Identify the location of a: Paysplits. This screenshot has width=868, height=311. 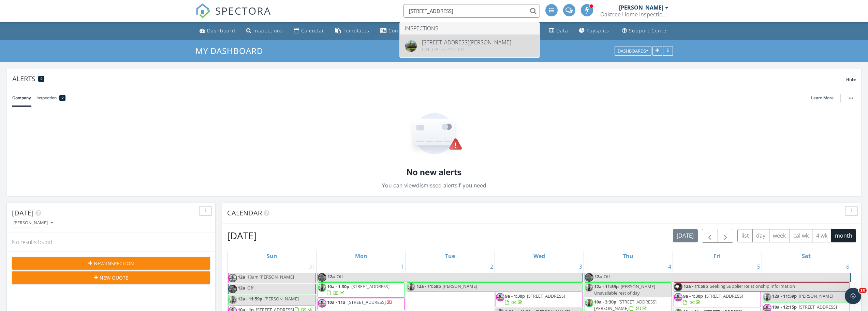
(594, 31).